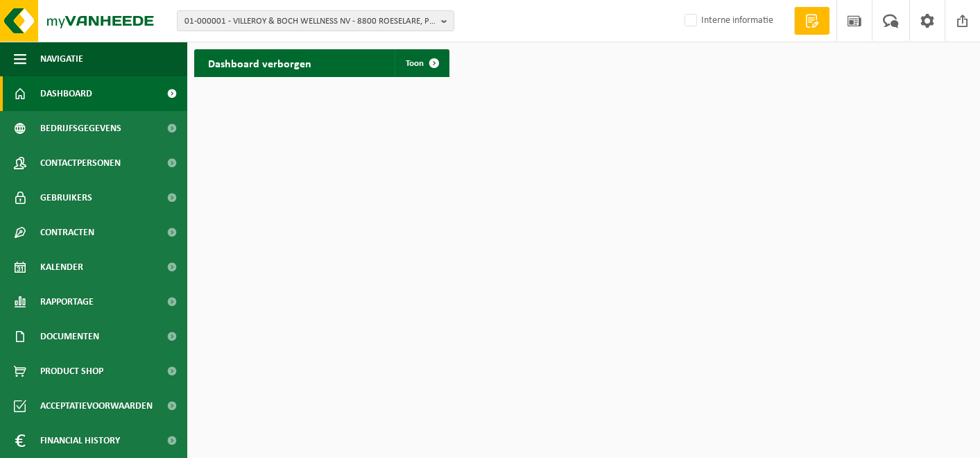  What do you see at coordinates (315, 21) in the screenshot?
I see `button: 01-000001 - VILLEROY & BOCH WELLNESS NV - 8800 ROESELARE, POPULIERSTRAAT 1` at bounding box center [315, 21].